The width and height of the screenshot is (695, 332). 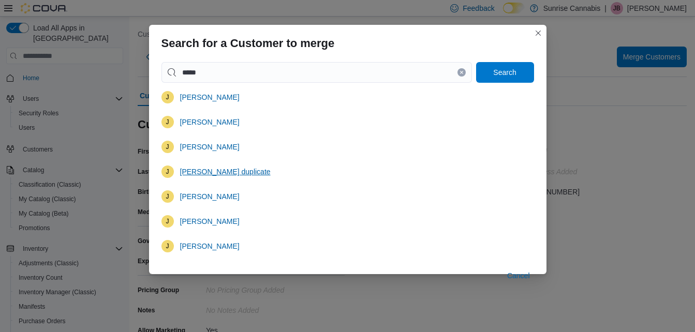 What do you see at coordinates (519, 276) in the screenshot?
I see `span: Cancel` at bounding box center [519, 276].